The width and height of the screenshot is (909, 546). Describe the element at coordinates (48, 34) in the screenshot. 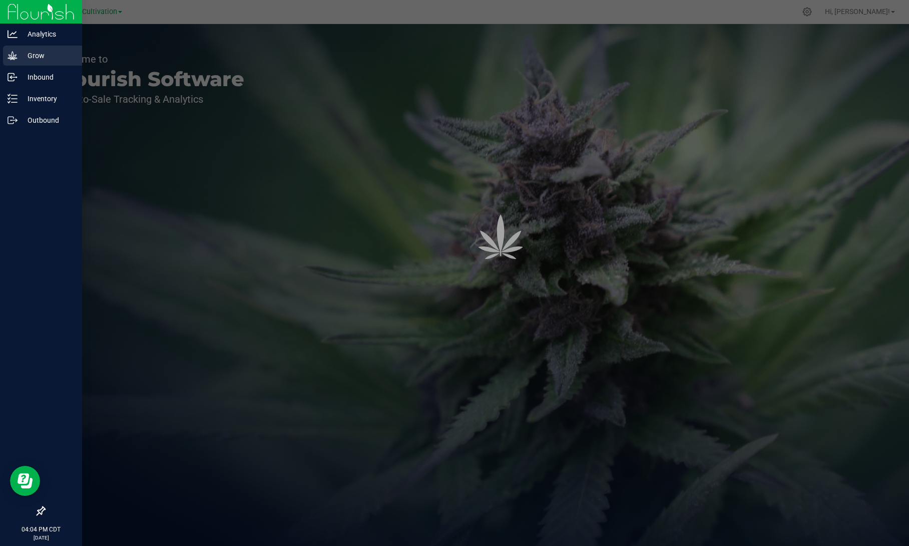

I see `p: Analytics` at that location.